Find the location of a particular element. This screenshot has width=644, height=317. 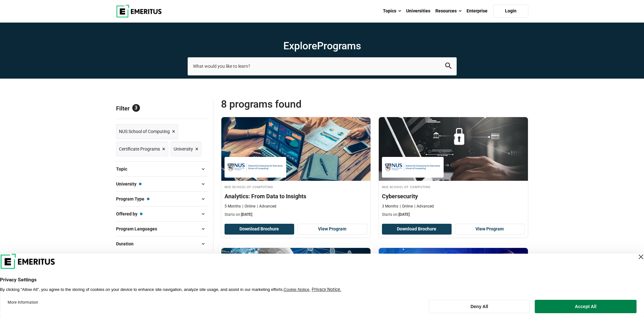

a: Certificate Programs × is located at coordinates (142, 149).